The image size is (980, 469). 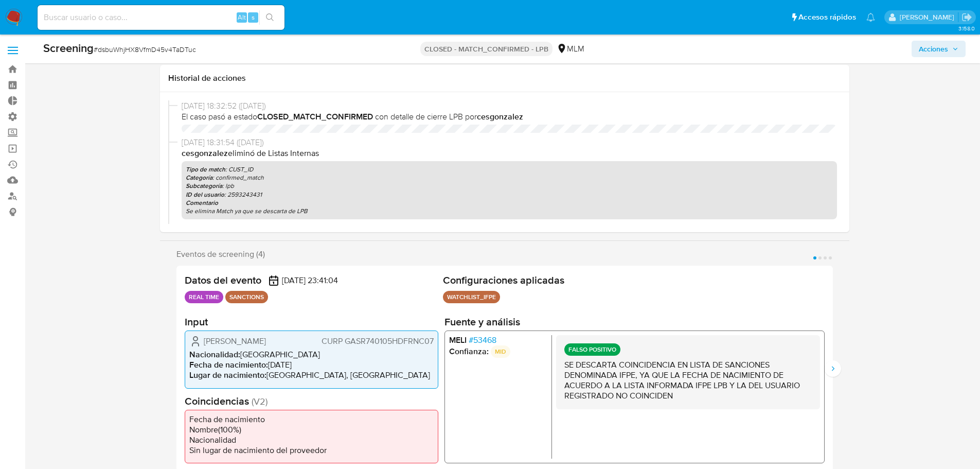 What do you see at coordinates (509, 117) in the screenshot?
I see `span: El caso pasó a estado con detalle de cierre LPB por` at bounding box center [509, 117].